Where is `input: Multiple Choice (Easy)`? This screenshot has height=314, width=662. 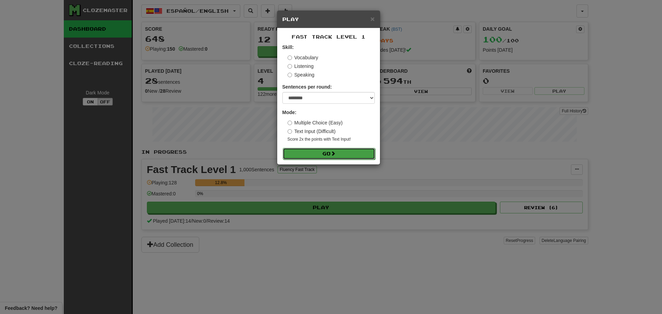
input: Multiple Choice (Easy) is located at coordinates (290, 123).